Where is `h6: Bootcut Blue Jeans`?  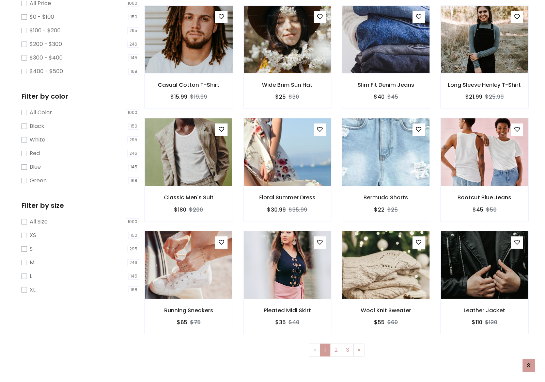
h6: Bootcut Blue Jeans is located at coordinates (484, 197).